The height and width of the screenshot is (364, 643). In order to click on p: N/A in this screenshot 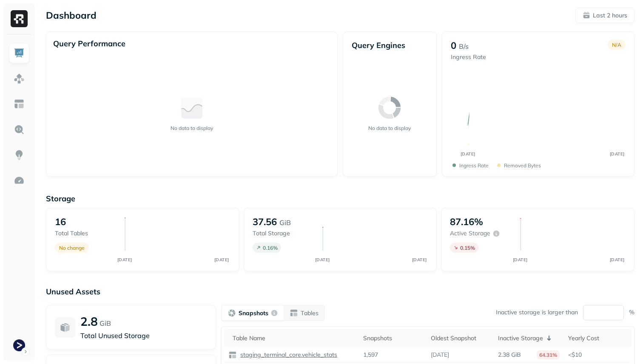, I will do `click(617, 44)`.